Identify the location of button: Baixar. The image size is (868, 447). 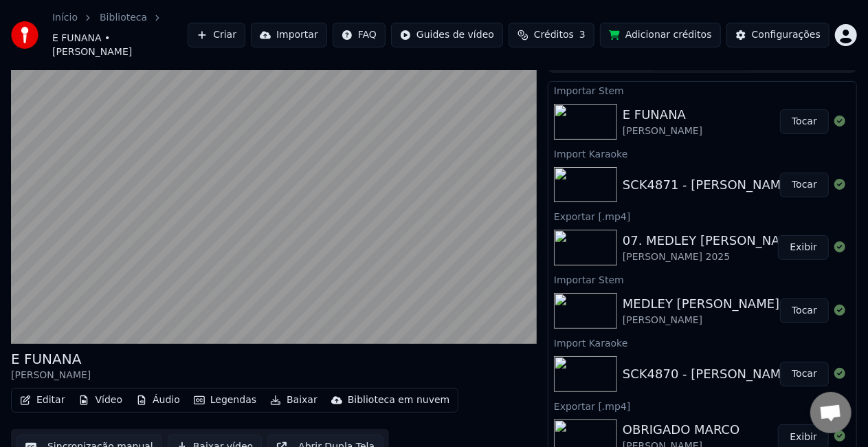
(293, 400).